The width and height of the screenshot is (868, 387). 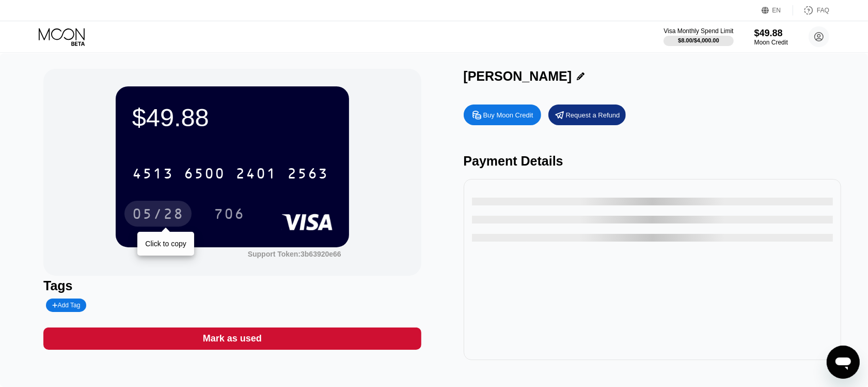 What do you see at coordinates (771, 37) in the screenshot?
I see `div: $49.88Moon Credit` at bounding box center [771, 37].